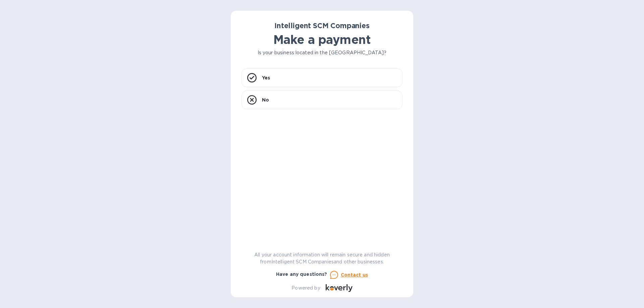 Image resolution: width=644 pixels, height=308 pixels. I want to click on b: Intelligent SCM Companies, so click(322, 25).